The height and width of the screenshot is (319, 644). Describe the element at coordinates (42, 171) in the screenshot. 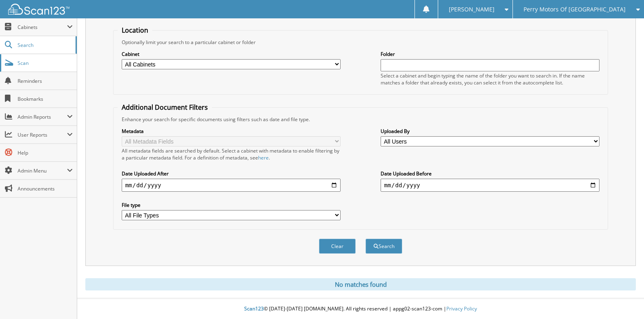

I see `span: Admin Menu` at that location.